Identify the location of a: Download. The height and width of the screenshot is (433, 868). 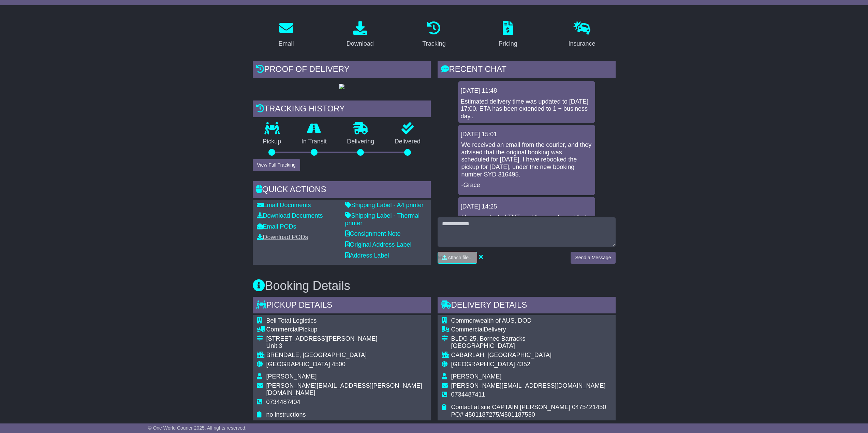
(360, 35).